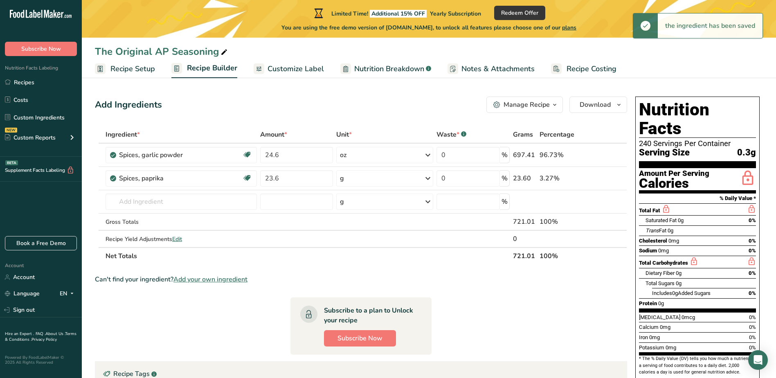 Image resolution: width=776 pixels, height=378 pixels. I want to click on div: 240 Servings Per Container, so click(698, 144).